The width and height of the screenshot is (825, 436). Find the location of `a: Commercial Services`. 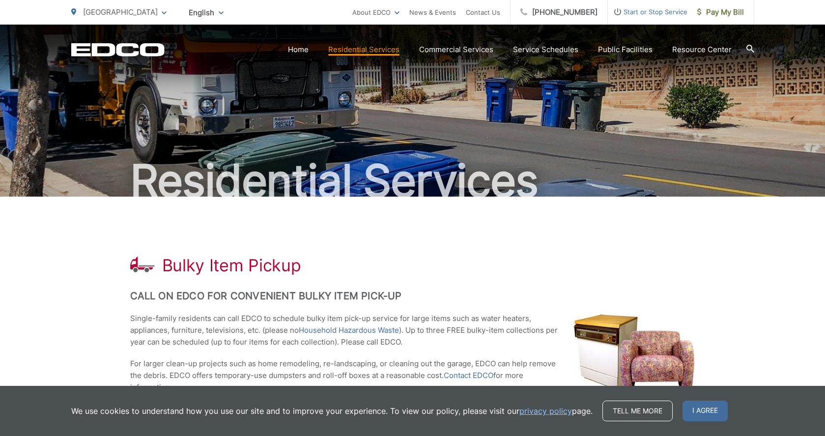

a: Commercial Services is located at coordinates (456, 50).